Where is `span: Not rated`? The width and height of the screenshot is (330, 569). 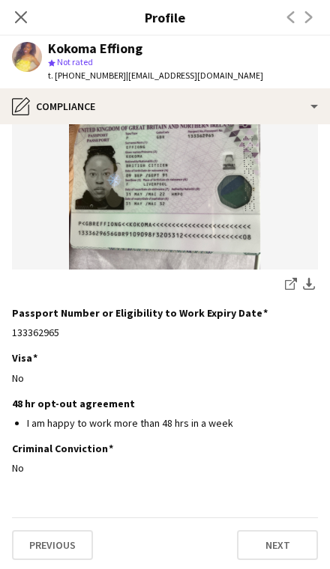 span: Not rated is located at coordinates (75, 61).